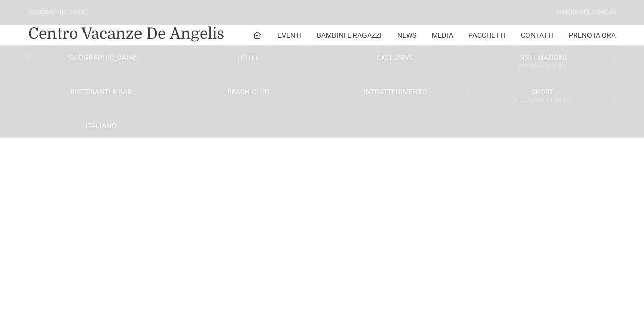 Image resolution: width=644 pixels, height=321 pixels. What do you see at coordinates (289, 35) in the screenshot?
I see `a: Eventi` at bounding box center [289, 35].